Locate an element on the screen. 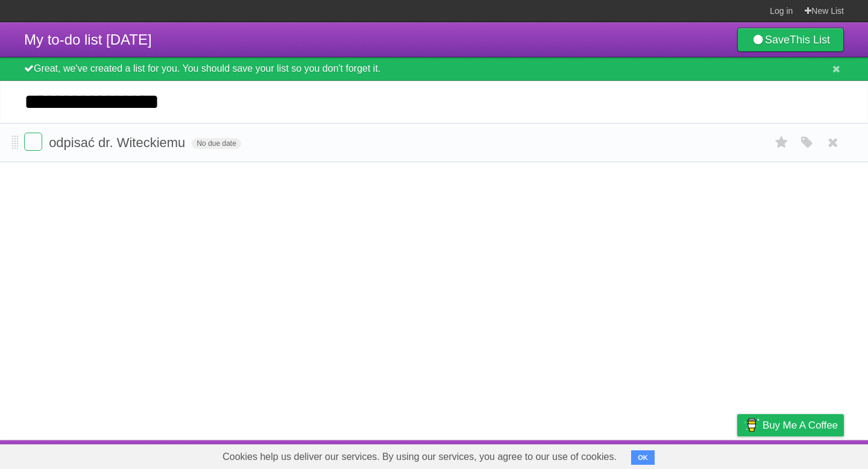 Image resolution: width=868 pixels, height=469 pixels. span: odpisać dr. Witeckiemu is located at coordinates (118, 142).